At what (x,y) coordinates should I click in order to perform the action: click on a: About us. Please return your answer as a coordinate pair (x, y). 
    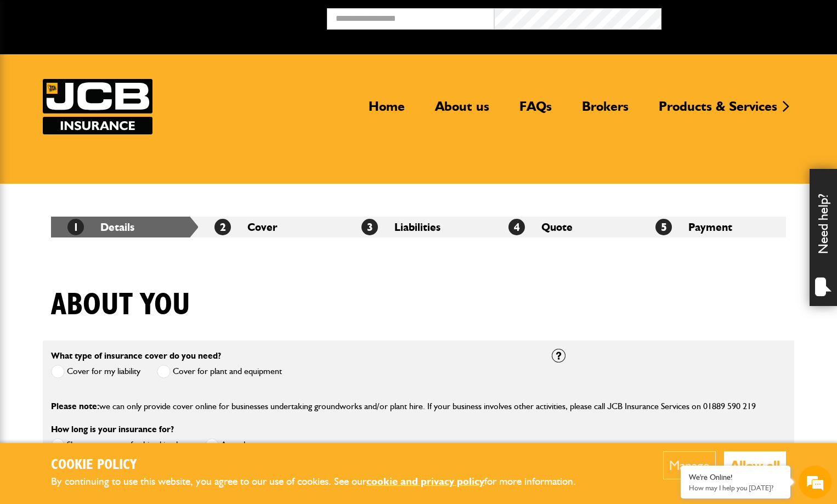
    Looking at the image, I should click on (462, 111).